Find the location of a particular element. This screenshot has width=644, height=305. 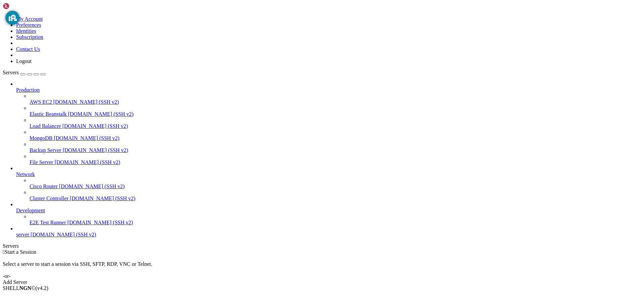

span: E2E Test Runner is located at coordinates (48, 223).